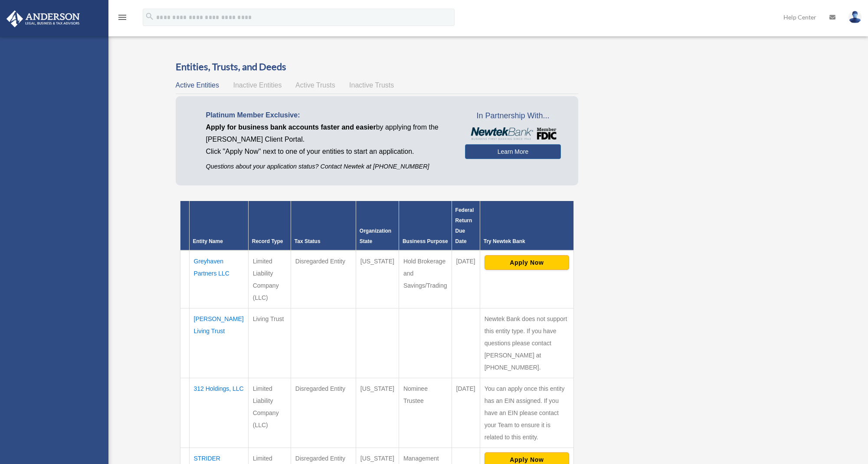  Describe the element at coordinates (122, 18) in the screenshot. I see `a: menu` at that location.